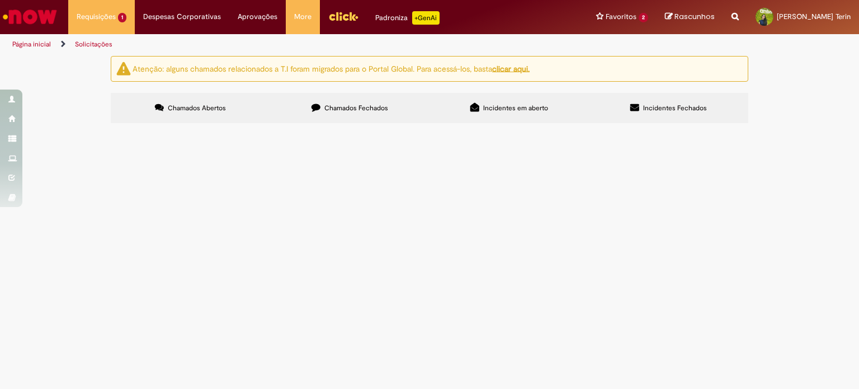 This screenshot has width=859, height=389. What do you see at coordinates (31, 44) in the screenshot?
I see `a: Página inicial` at bounding box center [31, 44].